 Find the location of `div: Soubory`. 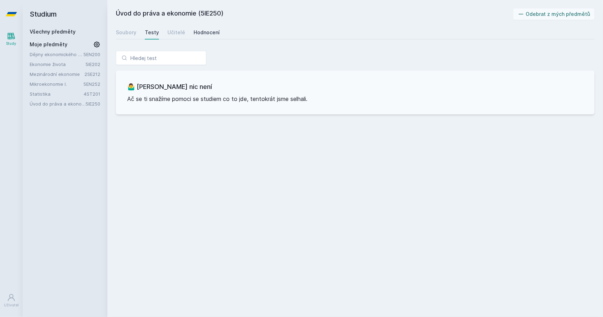

div: Soubory is located at coordinates (126, 33).